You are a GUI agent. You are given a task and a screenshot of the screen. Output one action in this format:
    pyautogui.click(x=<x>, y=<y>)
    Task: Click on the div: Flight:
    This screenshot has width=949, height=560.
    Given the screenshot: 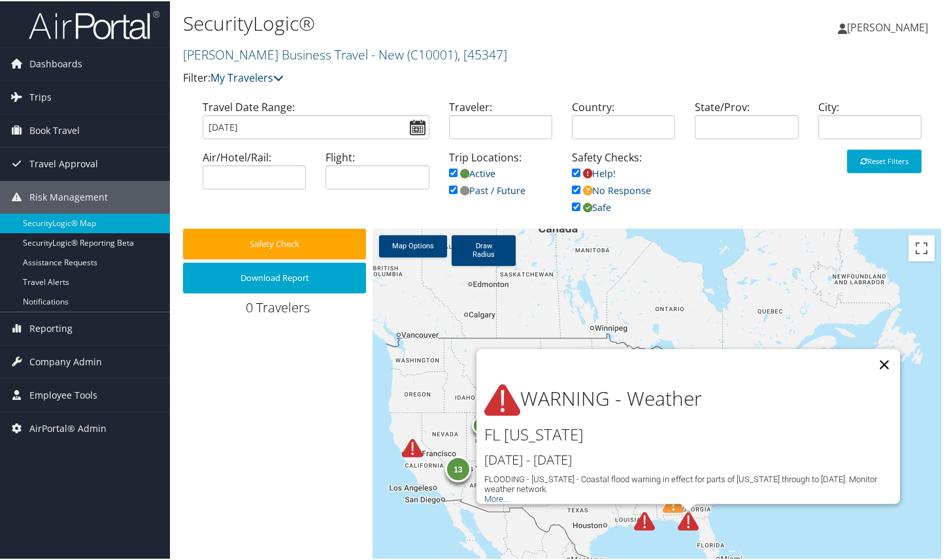 What is the action you would take?
    pyautogui.click(x=377, y=173)
    